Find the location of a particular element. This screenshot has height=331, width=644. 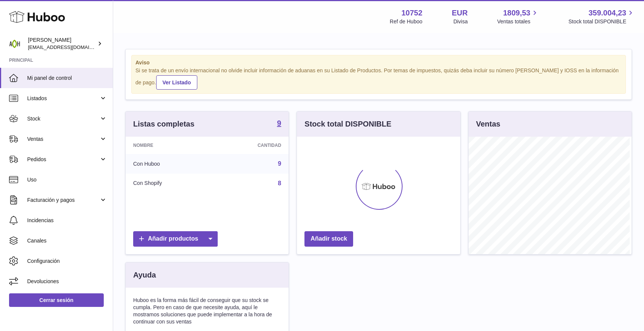

span: 359.004,23 is located at coordinates (607, 13).